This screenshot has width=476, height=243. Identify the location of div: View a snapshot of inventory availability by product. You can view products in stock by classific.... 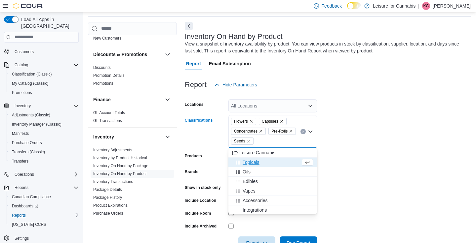
(326, 48).